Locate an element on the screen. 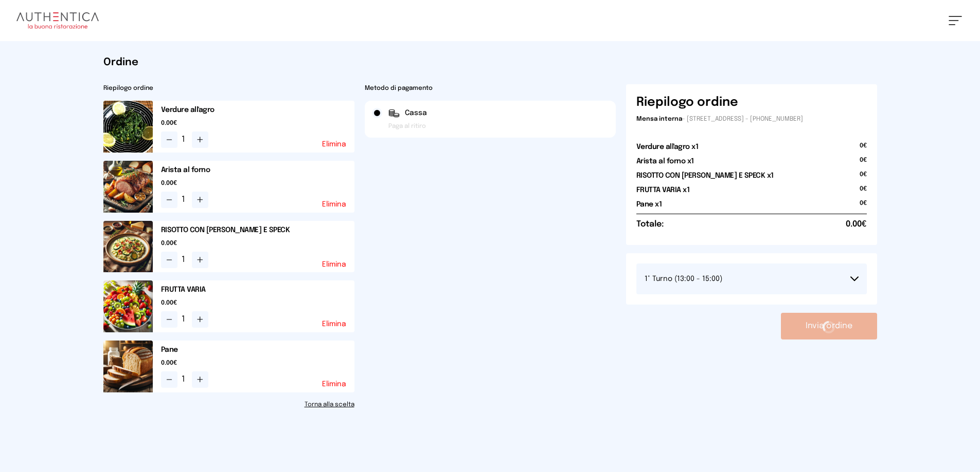  h2: Riepilogo ordine is located at coordinates (229, 89).